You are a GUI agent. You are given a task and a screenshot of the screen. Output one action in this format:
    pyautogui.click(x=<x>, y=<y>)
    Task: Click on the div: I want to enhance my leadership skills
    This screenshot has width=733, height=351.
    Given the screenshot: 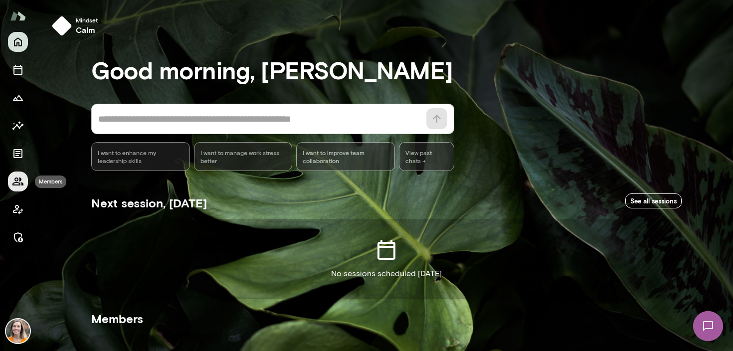 What is the action you would take?
    pyautogui.click(x=141, y=157)
    